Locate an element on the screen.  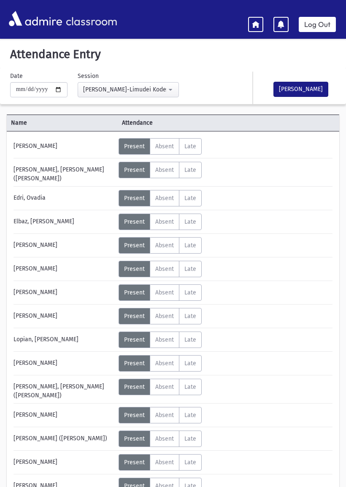
a: Log Out is located at coordinates (317, 24).